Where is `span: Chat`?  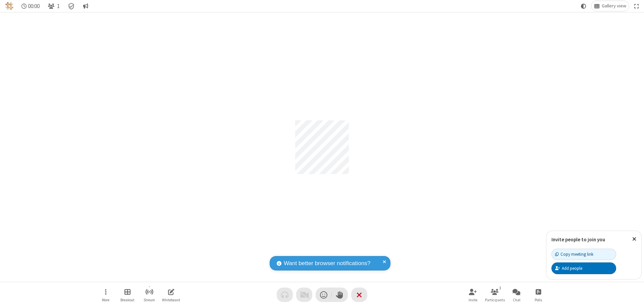 span: Chat is located at coordinates (517, 300).